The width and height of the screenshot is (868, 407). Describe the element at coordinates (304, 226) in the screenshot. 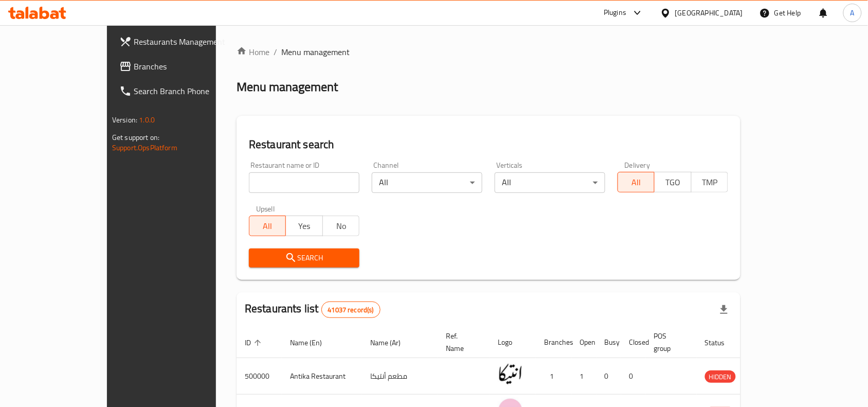

I see `span: Yes` at that location.